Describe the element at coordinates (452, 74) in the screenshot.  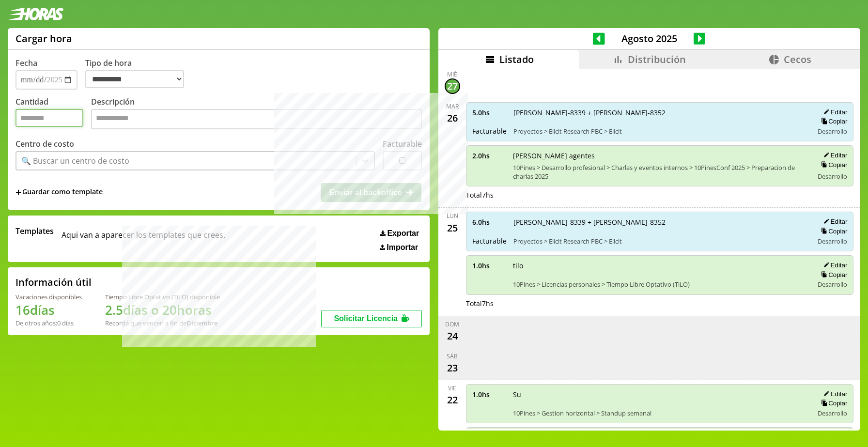
I see `div: mié` at that location.